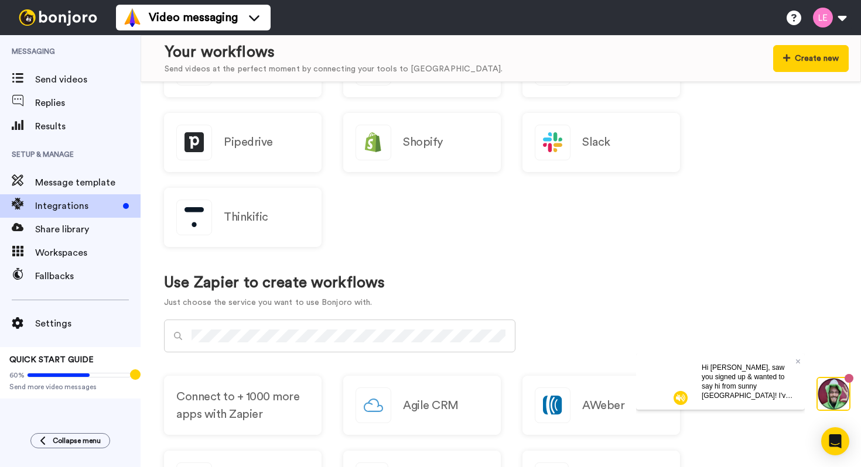 This screenshot has width=861, height=467. What do you see at coordinates (194, 142) in the screenshot?
I see `img: logo_pipedrive.png` at bounding box center [194, 142].